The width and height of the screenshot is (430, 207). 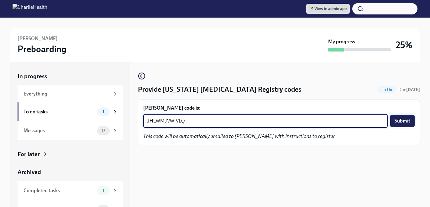 I want to click on span: To Do, so click(x=387, y=89).